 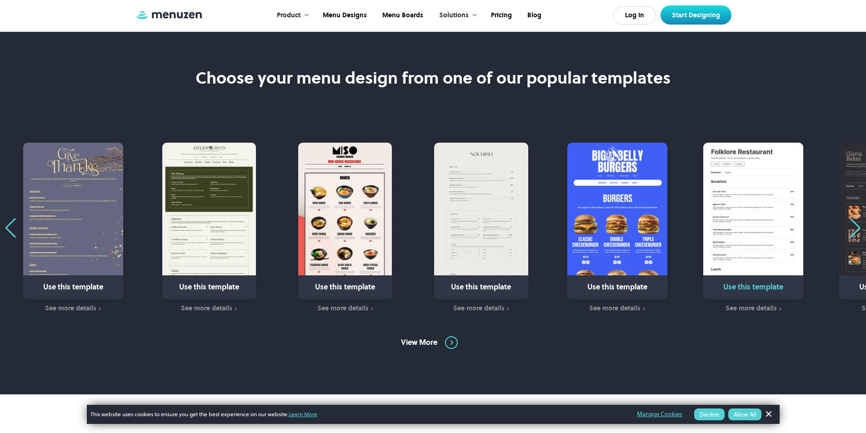 What do you see at coordinates (402, 15) in the screenshot?
I see `a: Menu Boards` at bounding box center [402, 15].